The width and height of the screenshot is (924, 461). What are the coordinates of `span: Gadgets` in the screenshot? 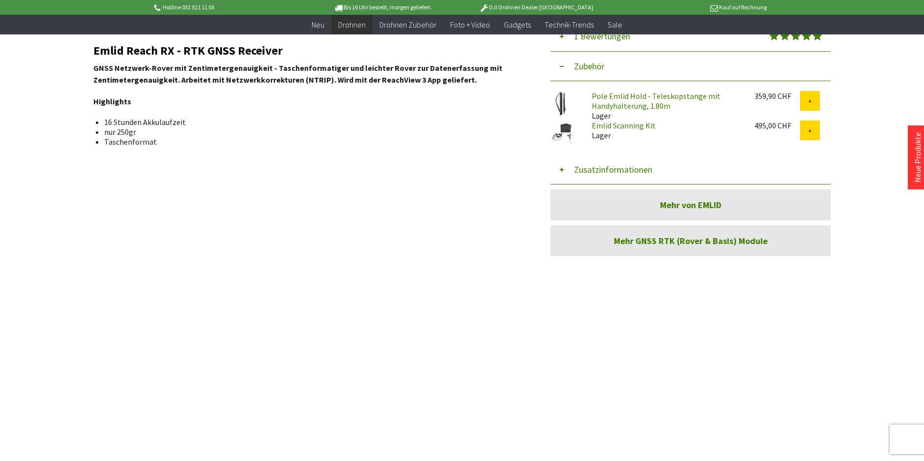 It's located at (517, 25).